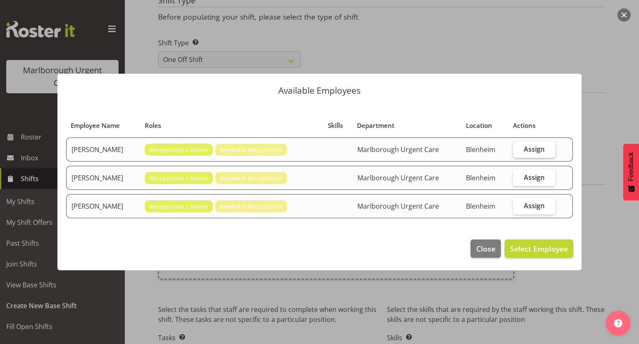 The height and width of the screenshot is (344, 639). I want to click on span: Department, so click(376, 125).